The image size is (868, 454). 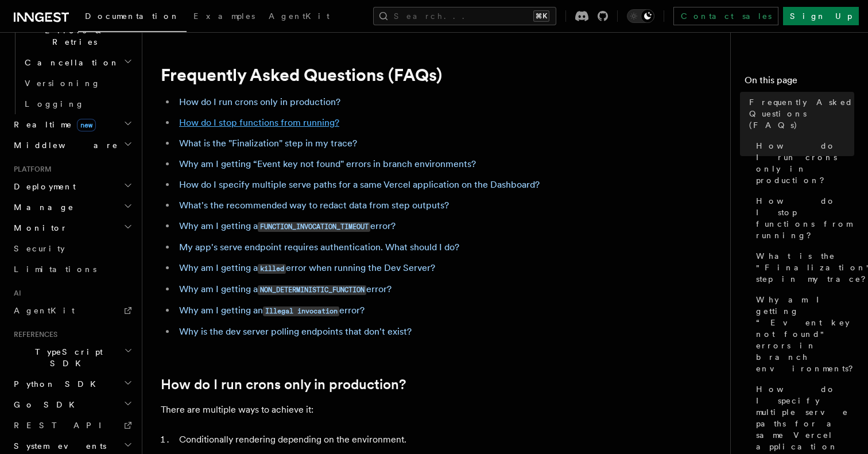 What do you see at coordinates (55, 269) in the screenshot?
I see `span: Limitations` at bounding box center [55, 269].